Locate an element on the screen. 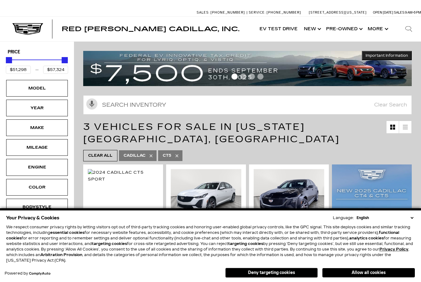 The height and width of the screenshot is (282, 421). span: Go to slide 3 is located at coordinates (252, 76).